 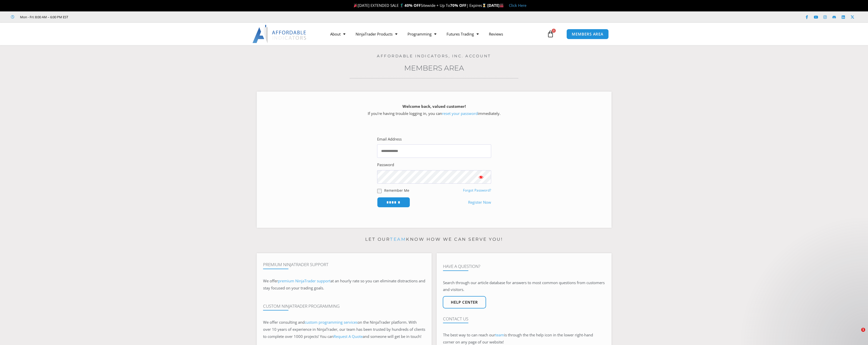 What do you see at coordinates (344, 285) in the screenshot?
I see `span: at an hourly rate so you can eliminate distractions and stay focused on your trading goals.` at bounding box center [344, 285].